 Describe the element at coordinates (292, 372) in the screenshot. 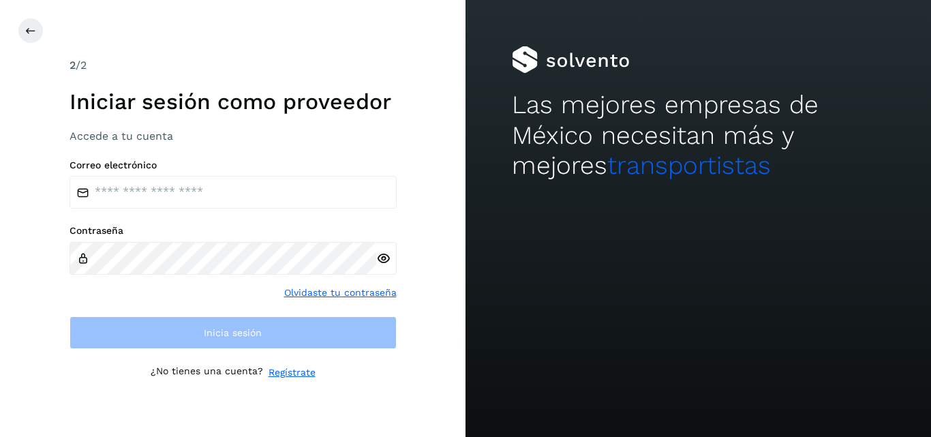

I see `a: Regístrate` at that location.